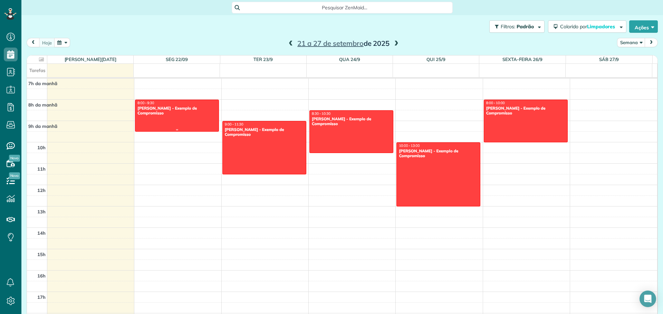 This screenshot has width=663, height=314. Describe the element at coordinates (508, 27) in the screenshot. I see `font: Filtros:` at that location.